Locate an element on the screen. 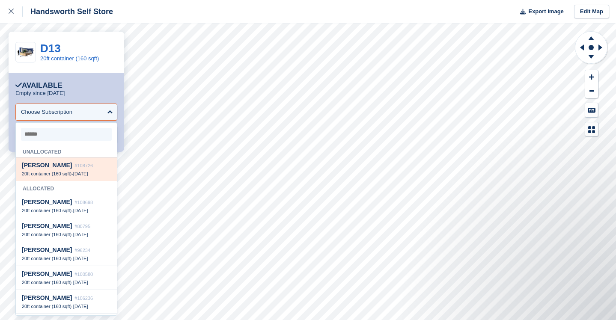 This screenshot has height=320, width=616. button: Map Legend is located at coordinates (592, 129).